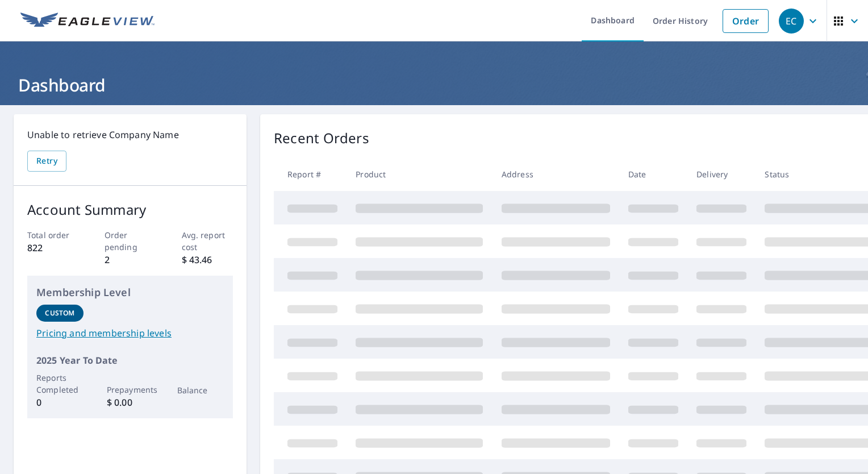  I want to click on p: 2, so click(130, 259).